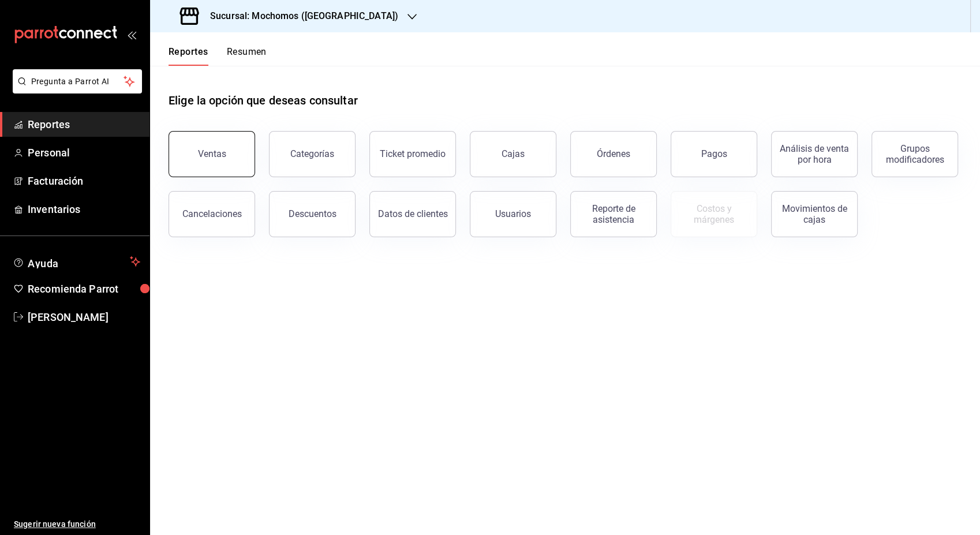  I want to click on div: Reporte de asistencia, so click(614, 214).